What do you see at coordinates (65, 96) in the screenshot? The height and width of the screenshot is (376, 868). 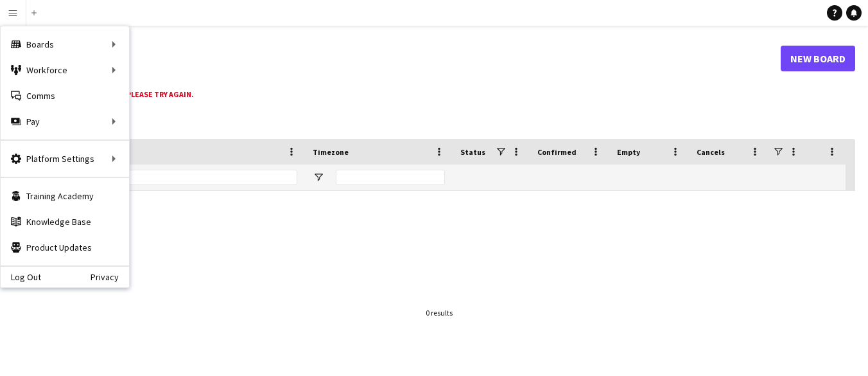 I see `a: Comms` at bounding box center [65, 96].